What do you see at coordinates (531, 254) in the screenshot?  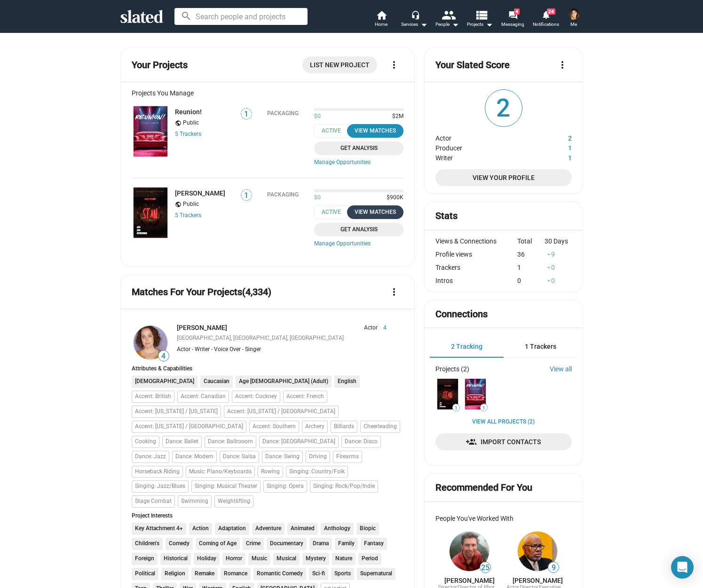 I see `div: 36` at bounding box center [531, 254].